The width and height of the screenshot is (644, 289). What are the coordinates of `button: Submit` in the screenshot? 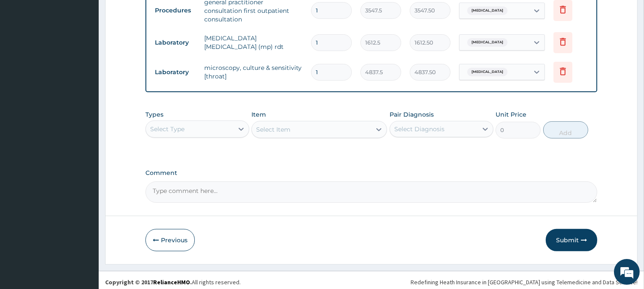 It's located at (571, 240).